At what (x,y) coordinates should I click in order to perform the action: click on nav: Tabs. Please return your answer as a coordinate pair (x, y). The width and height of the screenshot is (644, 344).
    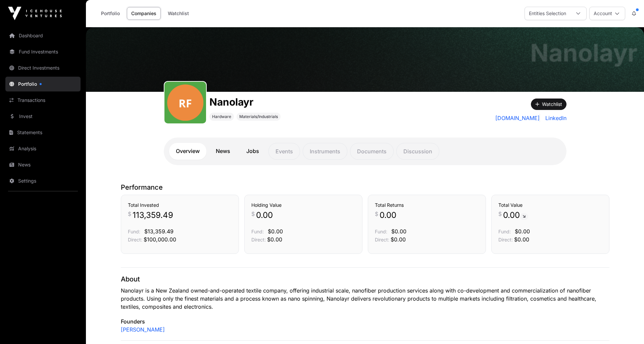
    Looking at the image, I should click on (365, 151).